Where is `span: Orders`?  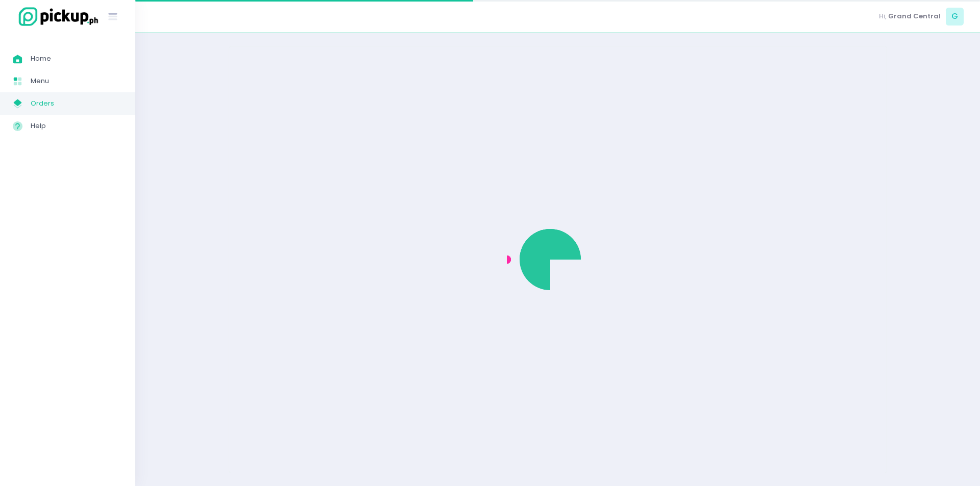 span: Orders is located at coordinates (77, 104).